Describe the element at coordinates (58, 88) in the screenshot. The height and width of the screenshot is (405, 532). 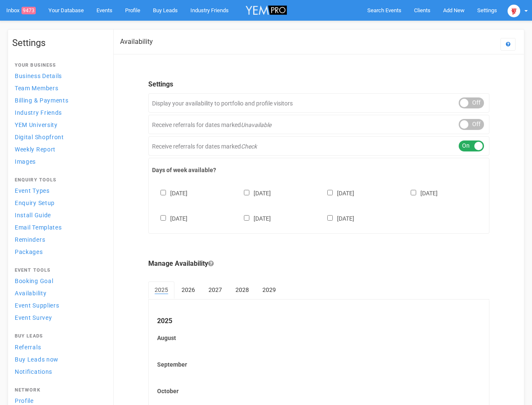
I see `a: Team Members` at that location.